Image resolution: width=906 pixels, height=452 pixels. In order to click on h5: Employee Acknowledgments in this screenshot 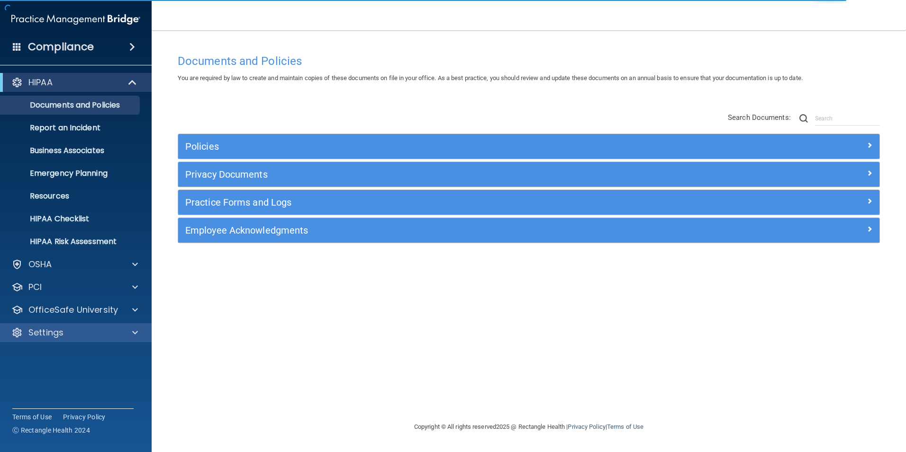, I will do `click(441, 230)`.